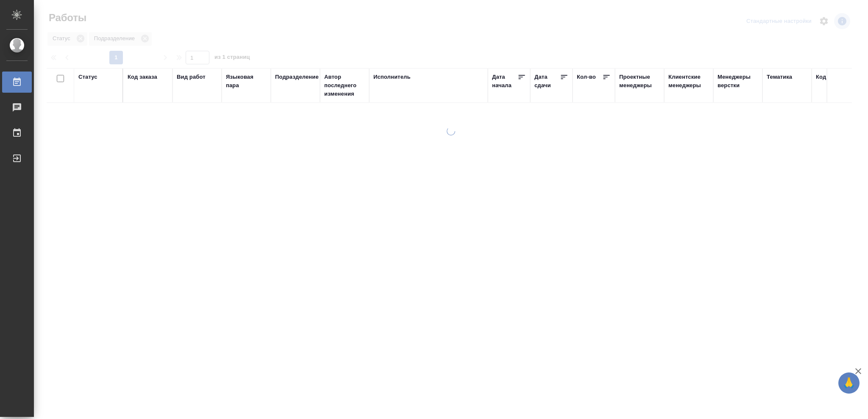 The image size is (868, 419). Describe the element at coordinates (191, 77) in the screenshot. I see `div: Вид работ` at that location.